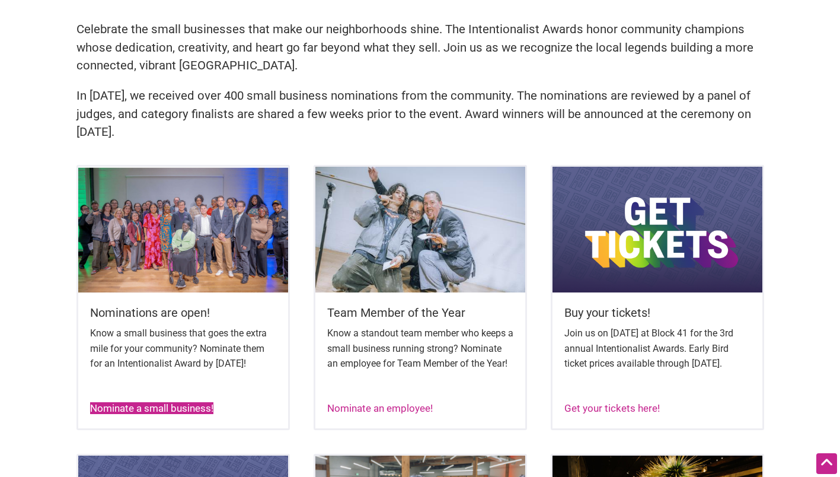 The width and height of the screenshot is (840, 477). Describe the element at coordinates (421, 313) in the screenshot. I see `h5: Team Member of the Year` at that location.